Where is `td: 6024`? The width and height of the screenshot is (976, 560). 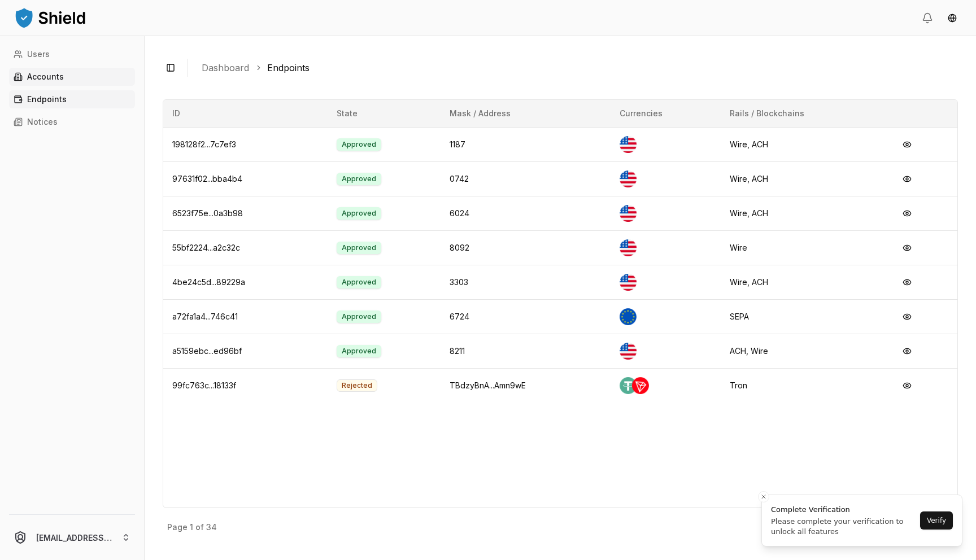
td: 6024 is located at coordinates (526, 213).